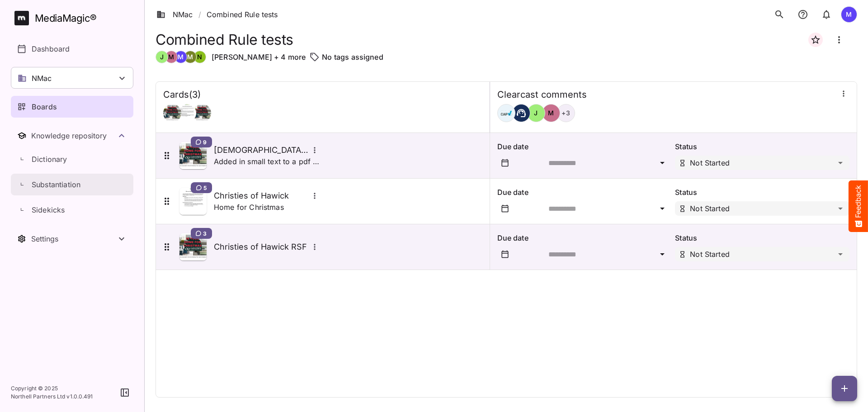 This screenshot has height=412, width=868. I want to click on span: I have an idea, so click(63, 160).